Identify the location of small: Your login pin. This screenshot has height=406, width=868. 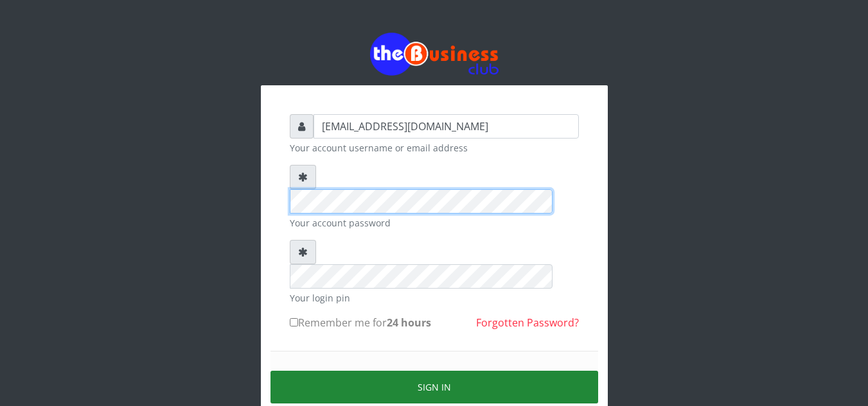
(434, 298).